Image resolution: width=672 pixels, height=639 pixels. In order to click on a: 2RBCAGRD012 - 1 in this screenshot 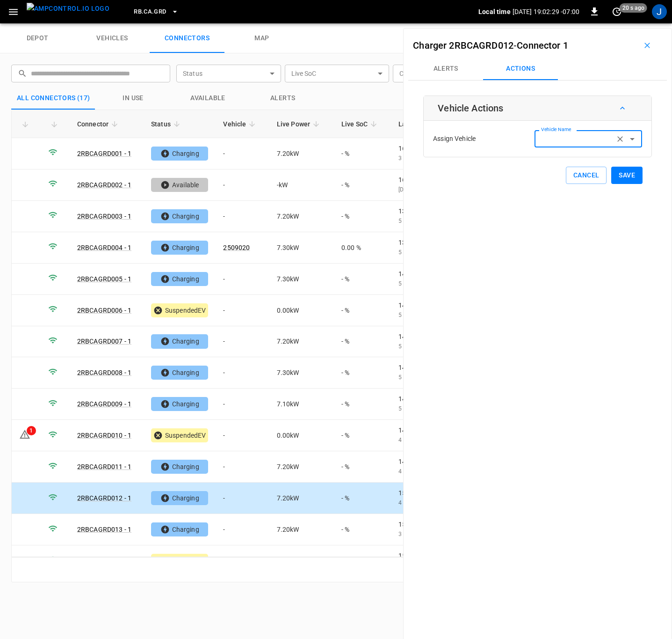, I will do `click(104, 498)`.